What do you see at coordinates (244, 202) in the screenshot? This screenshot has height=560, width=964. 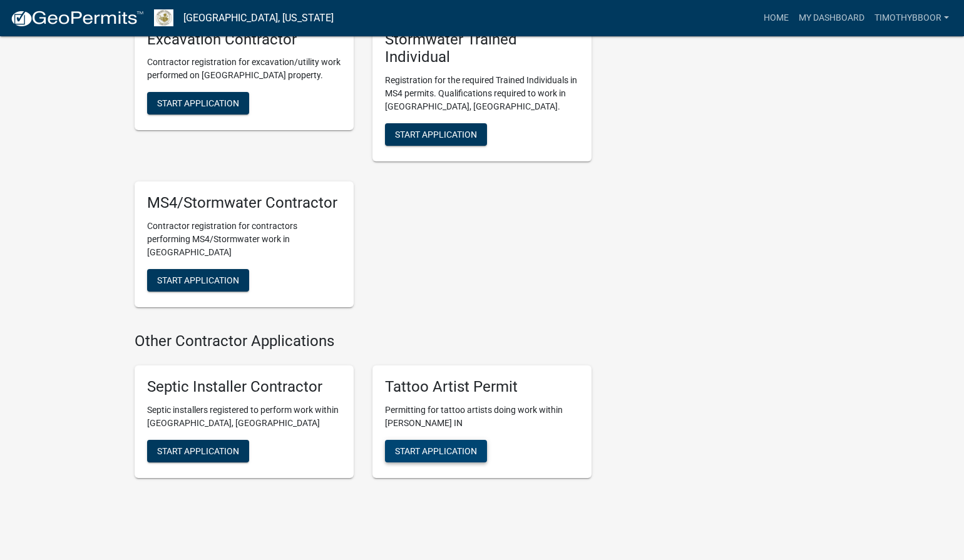 I see `h5: MS4/Stormwater Contractor` at bounding box center [244, 202].